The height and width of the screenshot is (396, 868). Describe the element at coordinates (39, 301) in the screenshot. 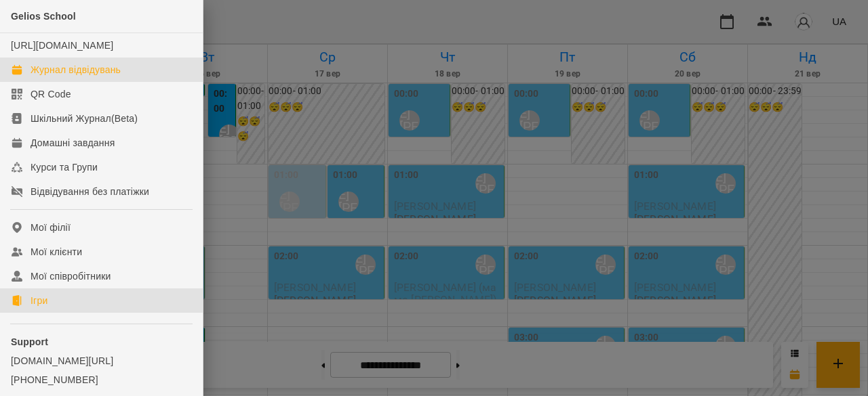

I see `div: Ігри` at that location.